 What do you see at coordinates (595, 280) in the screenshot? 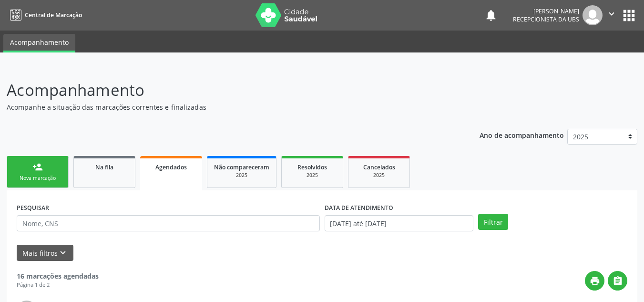
I see `i: print` at bounding box center [595, 280].